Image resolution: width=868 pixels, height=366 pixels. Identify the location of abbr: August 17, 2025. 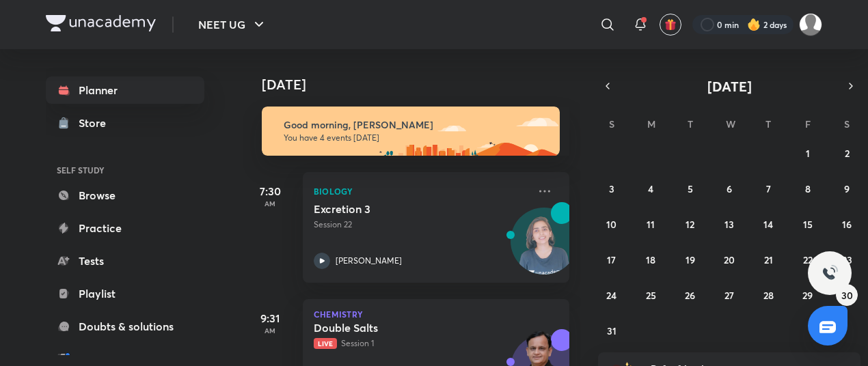
(611, 259).